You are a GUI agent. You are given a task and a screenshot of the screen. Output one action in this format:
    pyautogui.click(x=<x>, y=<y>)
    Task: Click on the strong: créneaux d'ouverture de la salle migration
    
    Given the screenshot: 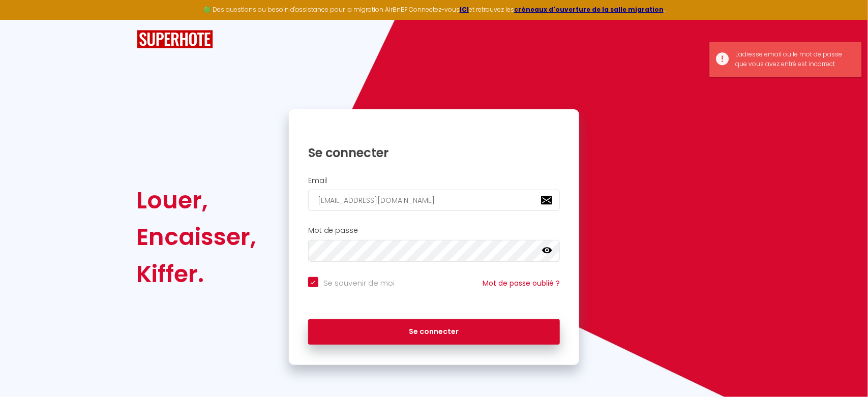 What is the action you would take?
    pyautogui.click(x=589, y=9)
    